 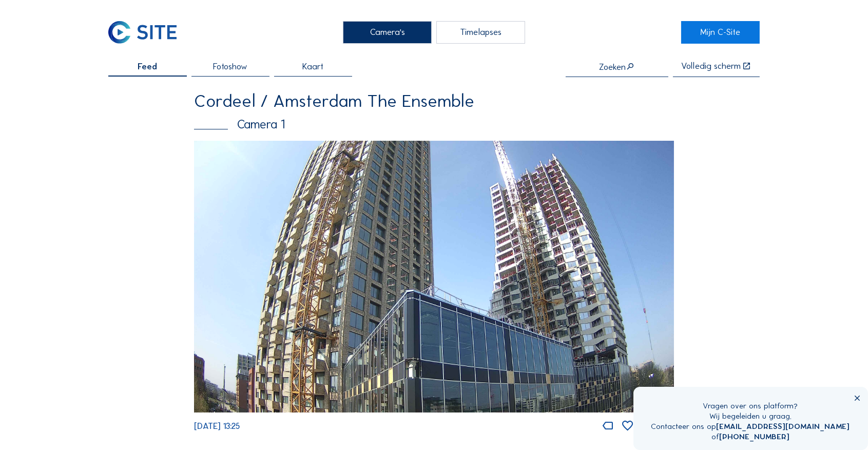 I want to click on span: Kaart, so click(x=312, y=66).